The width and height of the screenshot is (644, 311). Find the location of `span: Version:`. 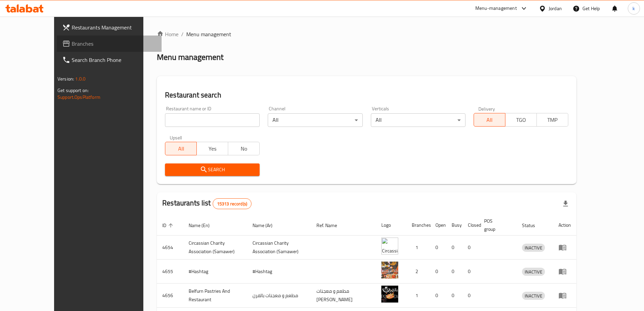

span: Version: is located at coordinates (66, 79).